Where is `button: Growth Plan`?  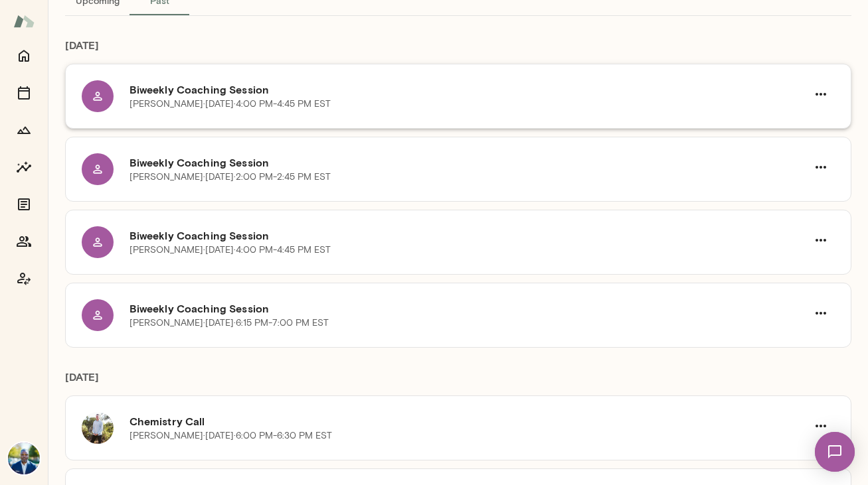 button: Growth Plan is located at coordinates (24, 130).